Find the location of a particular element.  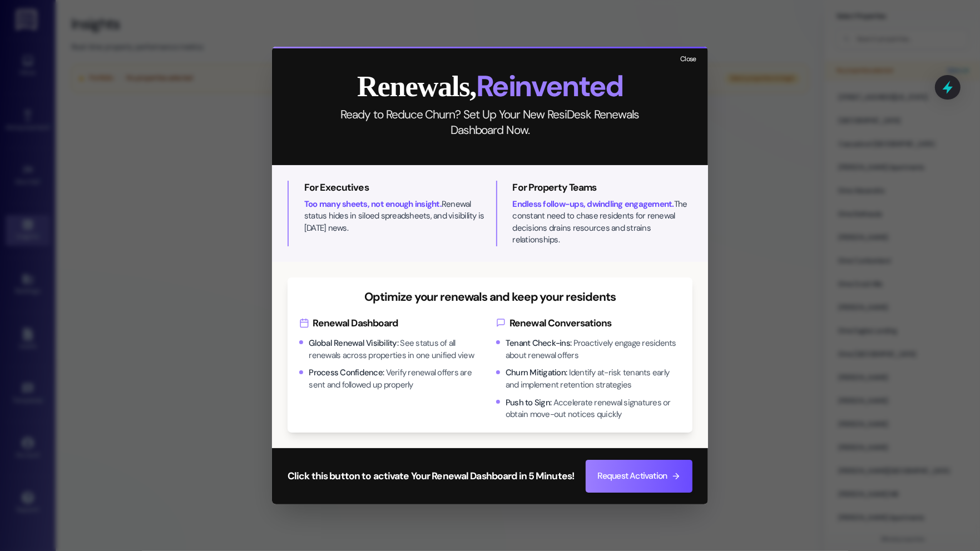

span: Proactively engage residents about renewal offers is located at coordinates (591, 348).